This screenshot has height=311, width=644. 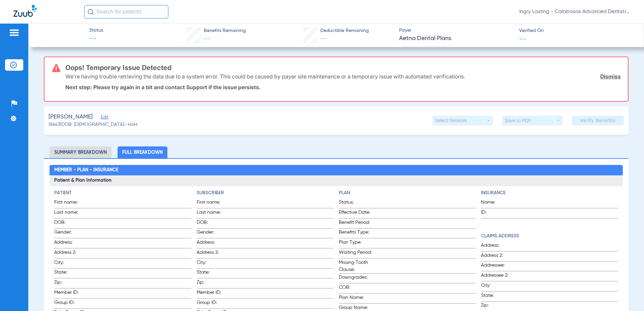 I want to click on span: Status, so click(x=96, y=30).